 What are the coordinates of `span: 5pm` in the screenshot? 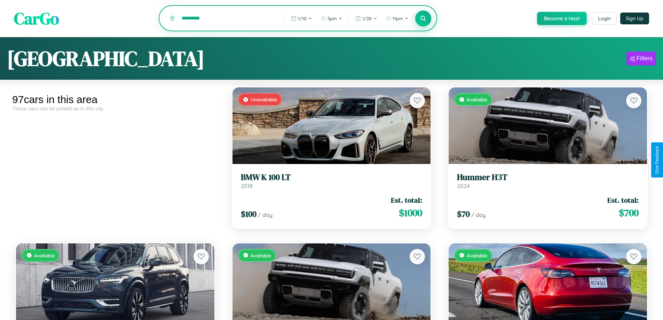 It's located at (332, 18).